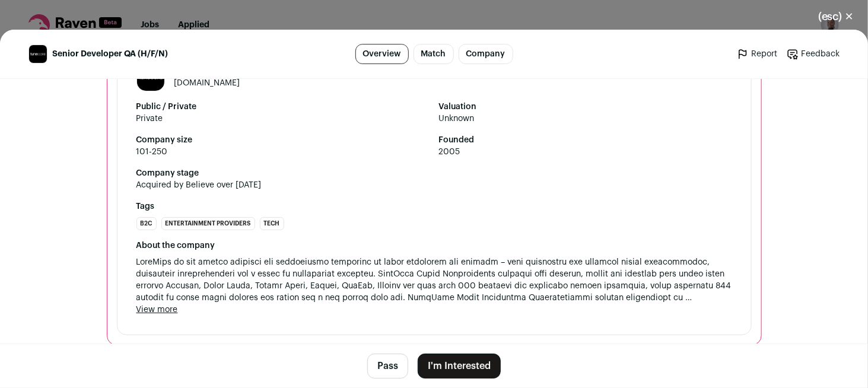  I want to click on a: Feedback, so click(813, 54).